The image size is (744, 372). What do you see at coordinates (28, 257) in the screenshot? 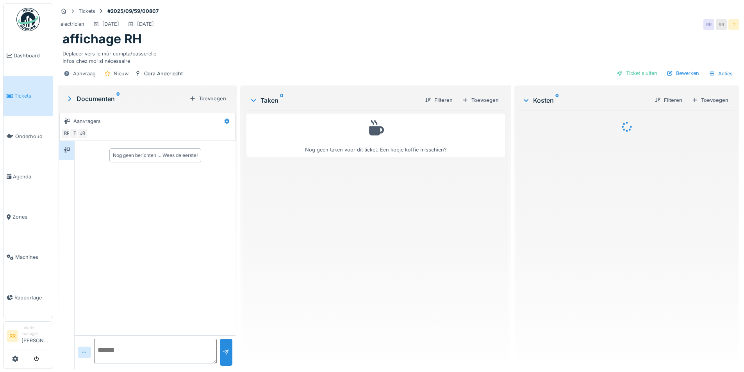
I see `a: Machines` at bounding box center [28, 257].